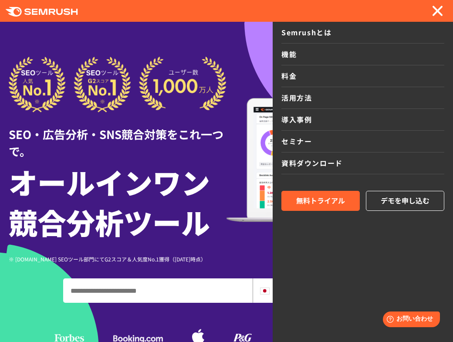 This screenshot has width=453, height=342. What do you see at coordinates (363, 98) in the screenshot?
I see `a: 活用方法` at bounding box center [363, 98].